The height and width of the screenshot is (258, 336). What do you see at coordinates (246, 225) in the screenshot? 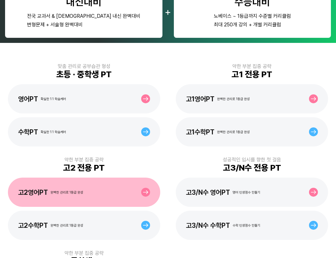
I see `div: 수학 인생점수 만들기` at bounding box center [246, 225].